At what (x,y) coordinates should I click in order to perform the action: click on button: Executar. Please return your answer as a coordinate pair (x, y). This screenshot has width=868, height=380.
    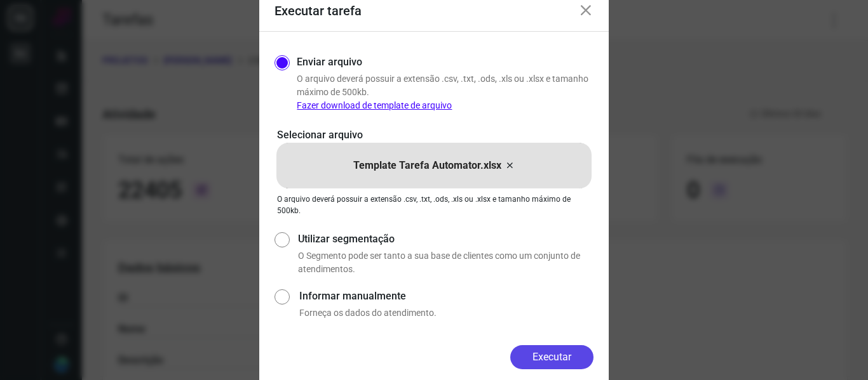
    Looking at the image, I should click on (551, 357).